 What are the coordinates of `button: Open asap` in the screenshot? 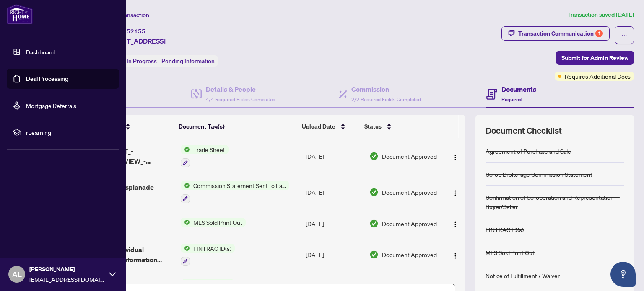 It's located at (623, 274).